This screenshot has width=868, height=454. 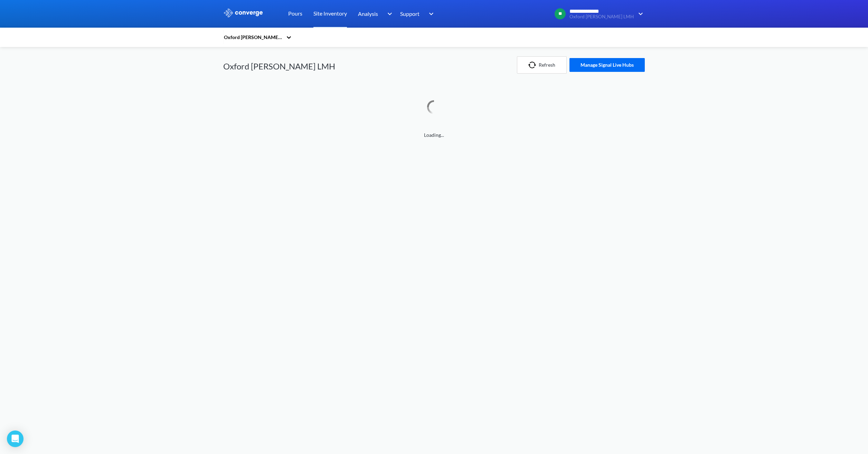 I want to click on img: logo_ewhite.svg, so click(x=243, y=12).